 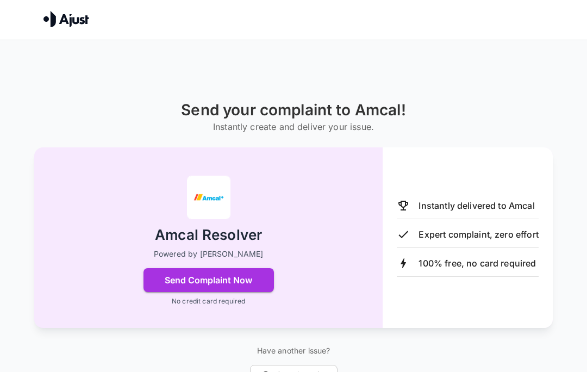 What do you see at coordinates (477, 263) in the screenshot?
I see `p: 100% free, no card required` at bounding box center [477, 263].